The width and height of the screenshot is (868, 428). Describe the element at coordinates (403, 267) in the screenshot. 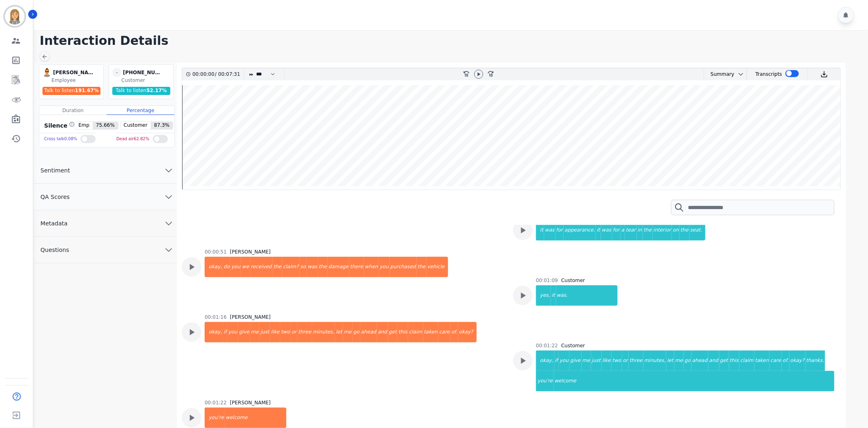

I see `div: purchased` at that location.